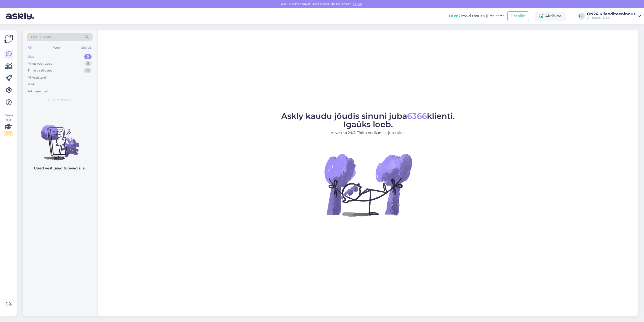 This screenshot has width=644, height=322. Describe the element at coordinates (581, 16) in the screenshot. I see `div: OK` at that location.